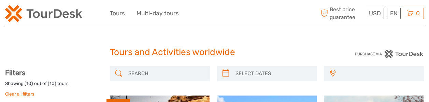  I want to click on img: PurchaseViaTourDesk.png, so click(389, 54).